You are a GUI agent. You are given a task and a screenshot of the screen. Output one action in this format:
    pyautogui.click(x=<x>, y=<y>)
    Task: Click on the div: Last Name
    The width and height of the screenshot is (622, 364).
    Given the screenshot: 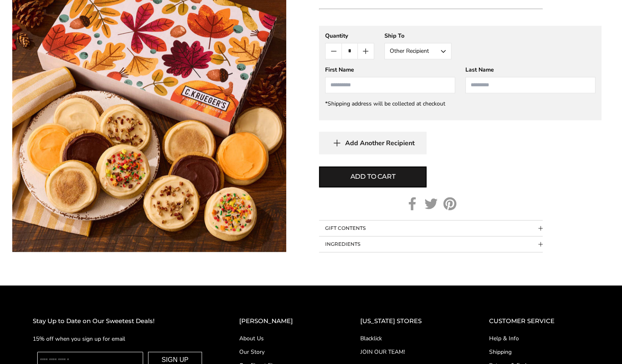 What is the action you would take?
    pyautogui.click(x=530, y=70)
    